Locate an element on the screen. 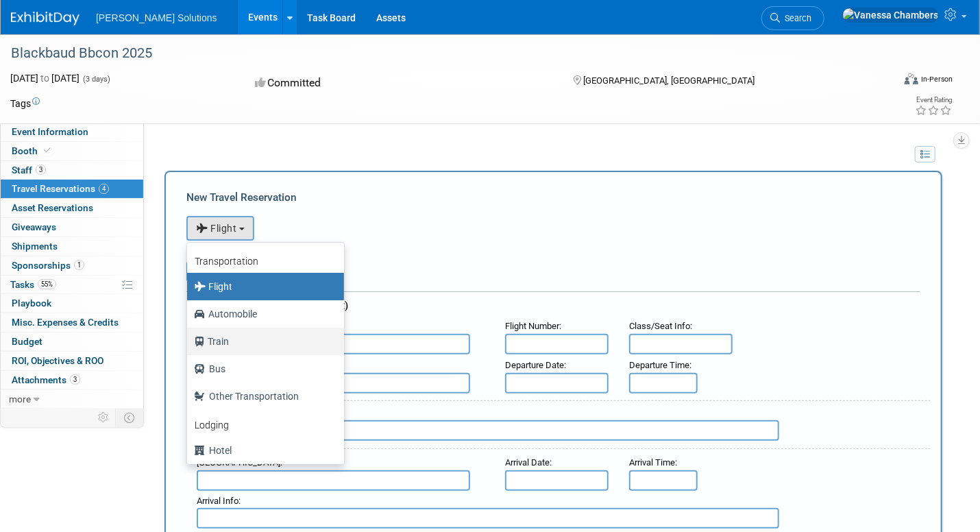  span: Giveaways is located at coordinates (34, 227).